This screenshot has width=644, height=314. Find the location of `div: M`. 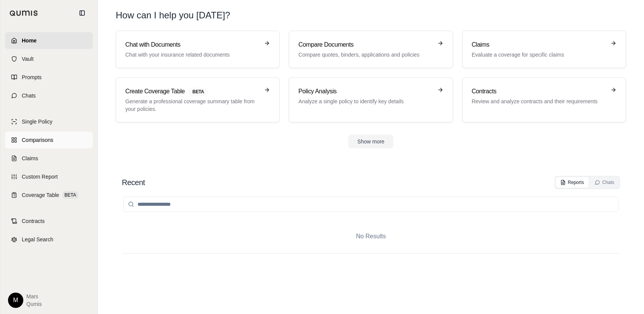

div: M is located at coordinates (16, 300).